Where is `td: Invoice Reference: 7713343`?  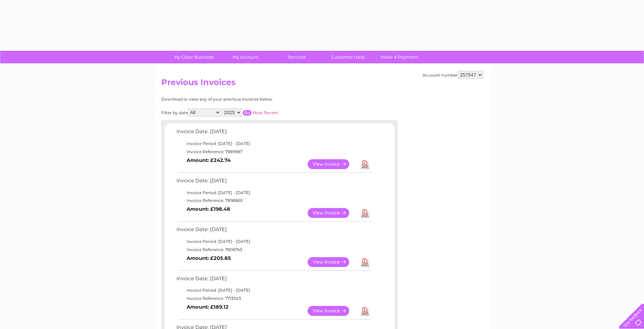 td: Invoice Reference: 7713343 is located at coordinates (274, 298).